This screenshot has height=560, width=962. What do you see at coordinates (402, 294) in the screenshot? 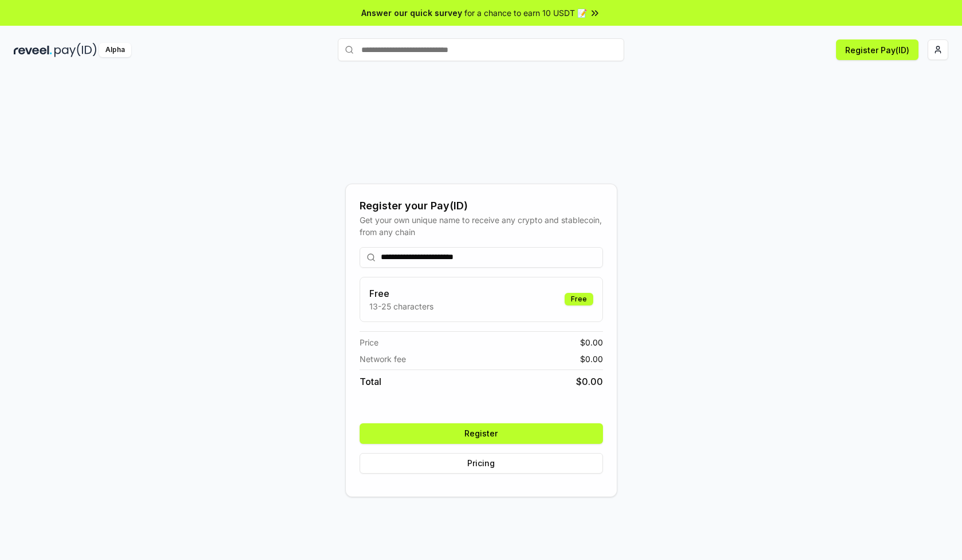
I see `h3: Free` at bounding box center [402, 294].